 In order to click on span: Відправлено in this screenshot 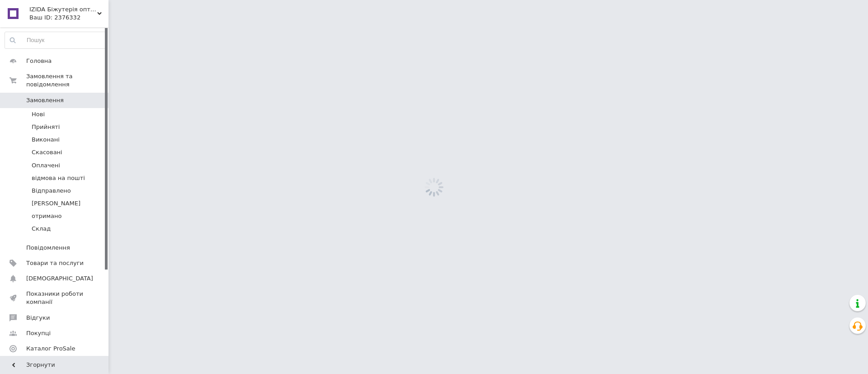, I will do `click(51, 191)`.